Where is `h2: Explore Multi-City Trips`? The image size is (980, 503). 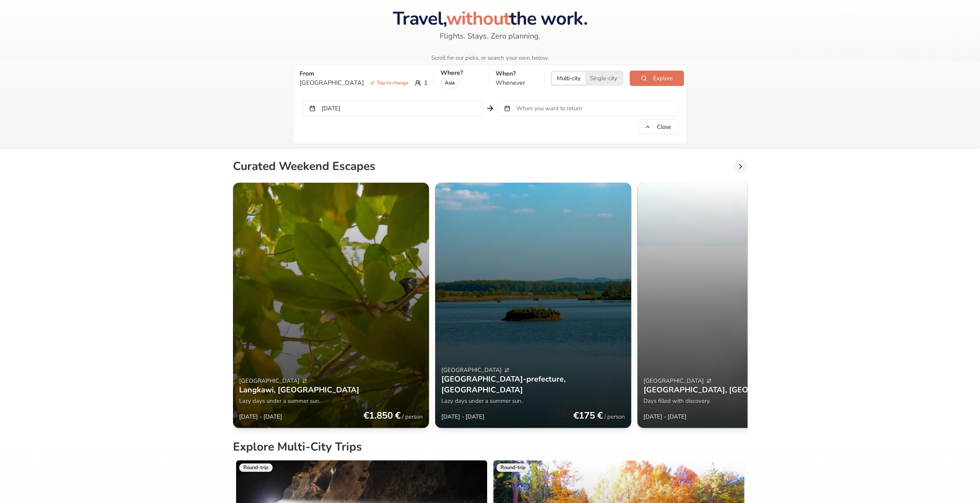 h2: Explore Multi-City Trips is located at coordinates (490, 448).